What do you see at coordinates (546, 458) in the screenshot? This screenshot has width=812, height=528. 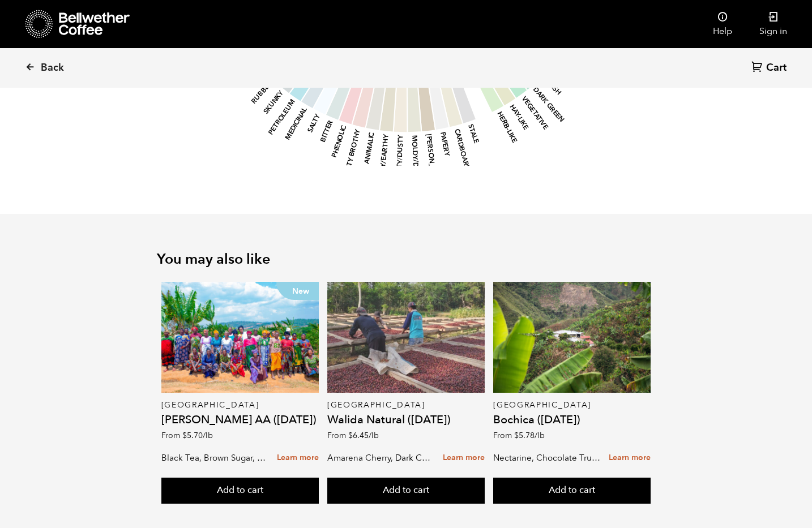 I see `p: Nectarine, Chocolate Truffle, Brown Sugar` at bounding box center [546, 458].